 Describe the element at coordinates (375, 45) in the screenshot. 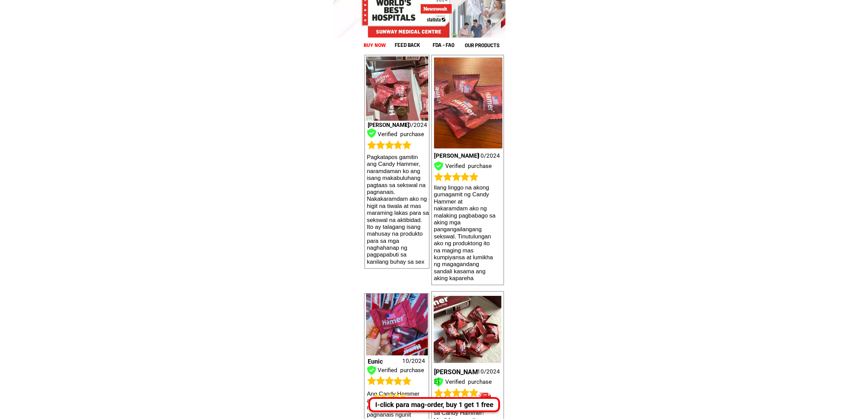

I see `h1: buy now` at that location.